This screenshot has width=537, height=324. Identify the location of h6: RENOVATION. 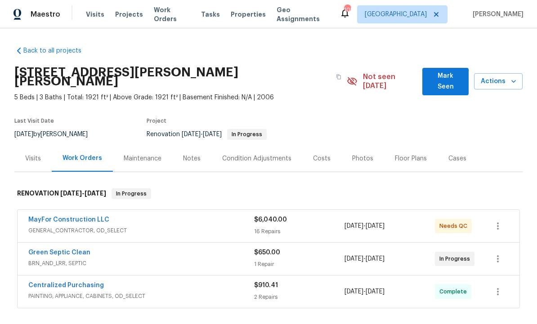
(62, 194).